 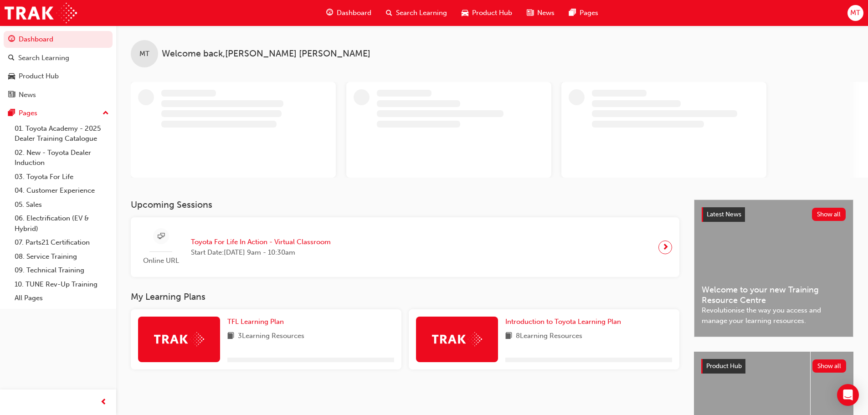 What do you see at coordinates (271, 336) in the screenshot?
I see `span: 3 Learning Resources` at bounding box center [271, 336].